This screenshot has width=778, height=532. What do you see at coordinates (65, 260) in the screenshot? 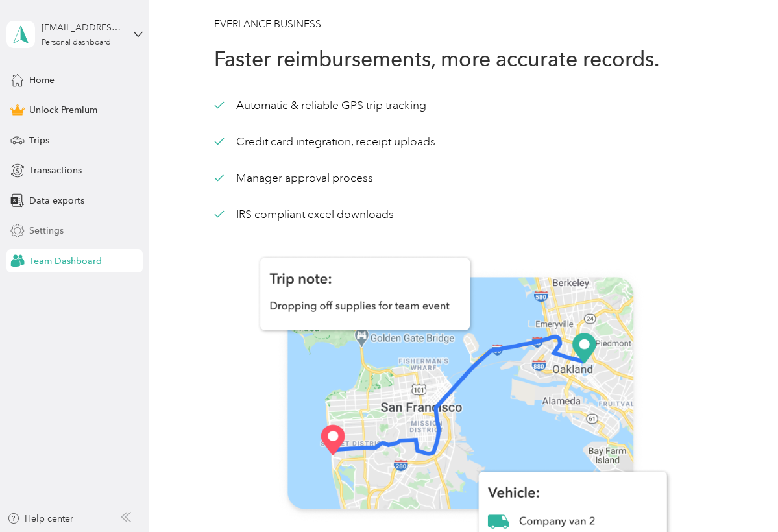
I see `span: Team Dashboard` at bounding box center [65, 260].